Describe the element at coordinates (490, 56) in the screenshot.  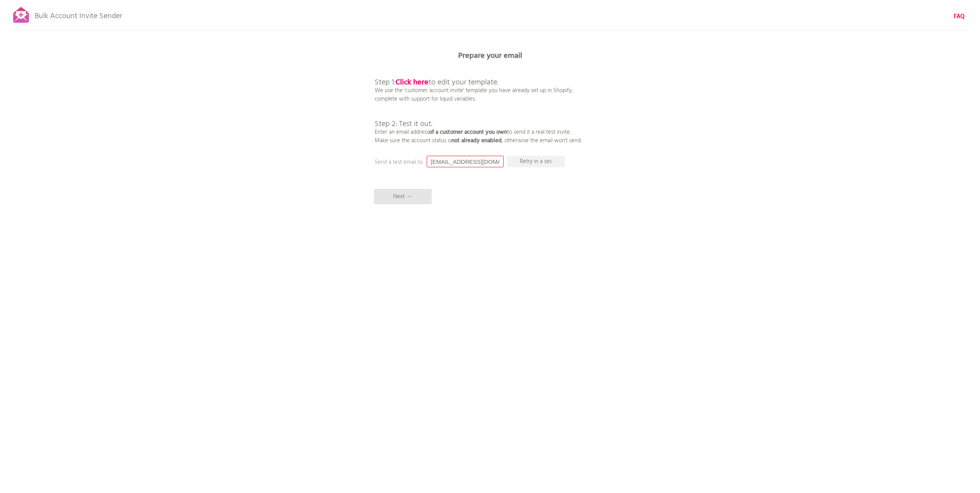
I see `b: Prepare your email` at that location.